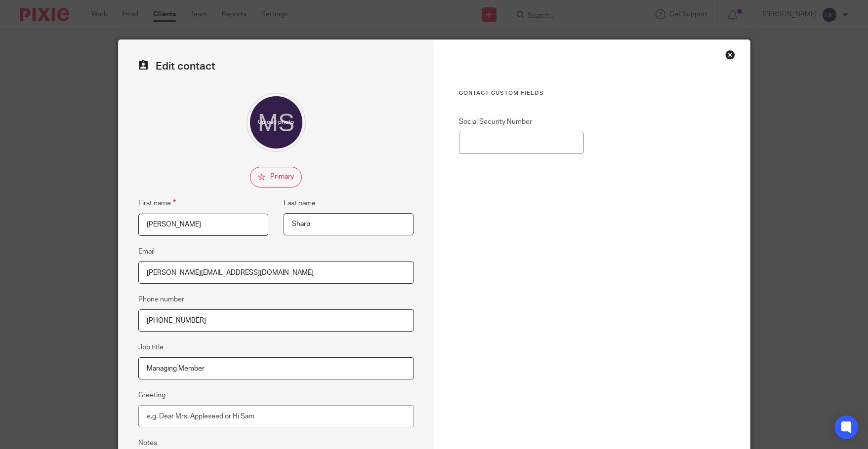 The height and width of the screenshot is (449, 868). What do you see at coordinates (592, 93) in the screenshot?
I see `h3: Contact Custom fields` at bounding box center [592, 93].